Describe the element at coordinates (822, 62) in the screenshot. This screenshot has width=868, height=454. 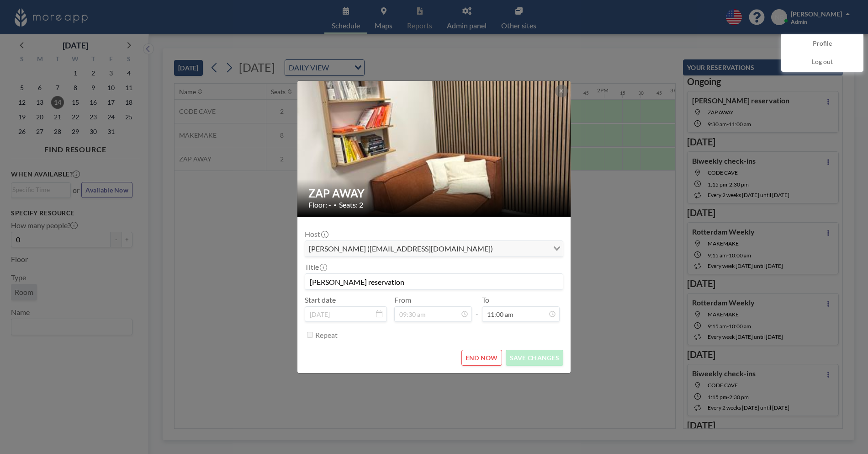
I see `span: Log out` at that location.